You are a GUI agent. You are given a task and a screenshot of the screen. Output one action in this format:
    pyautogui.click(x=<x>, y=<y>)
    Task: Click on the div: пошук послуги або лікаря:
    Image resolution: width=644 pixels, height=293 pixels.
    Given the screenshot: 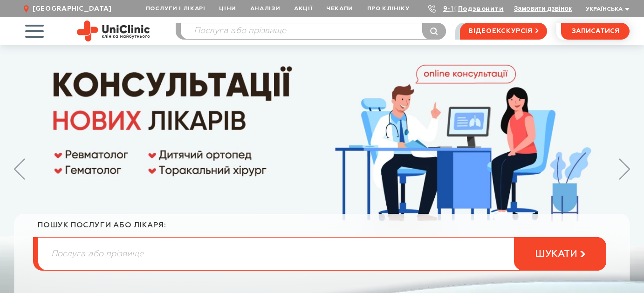 What is the action you would take?
    pyautogui.click(x=322, y=229)
    